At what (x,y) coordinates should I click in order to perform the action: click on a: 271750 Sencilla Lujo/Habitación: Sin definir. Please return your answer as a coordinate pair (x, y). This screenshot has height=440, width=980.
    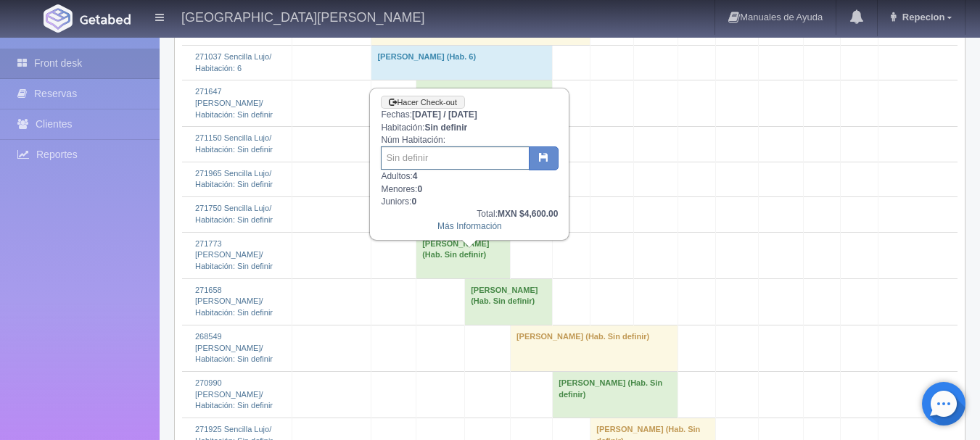
    Looking at the image, I should click on (234, 214).